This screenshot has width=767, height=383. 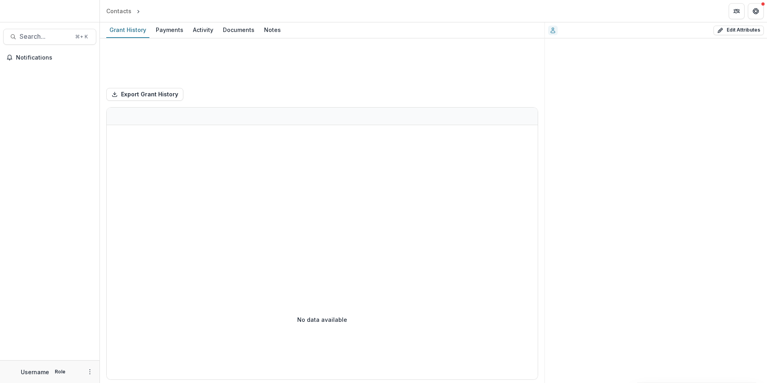 What do you see at coordinates (203, 30) in the screenshot?
I see `a: Activity` at bounding box center [203, 30].